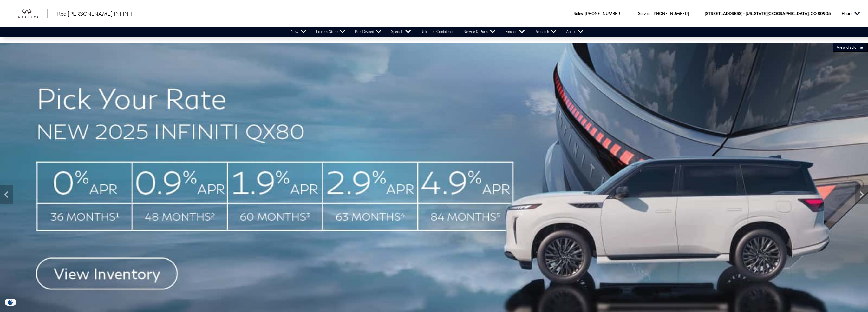 This screenshot has width=868, height=312. Describe the element at coordinates (515, 32) in the screenshot. I see `a: Finance` at that location.